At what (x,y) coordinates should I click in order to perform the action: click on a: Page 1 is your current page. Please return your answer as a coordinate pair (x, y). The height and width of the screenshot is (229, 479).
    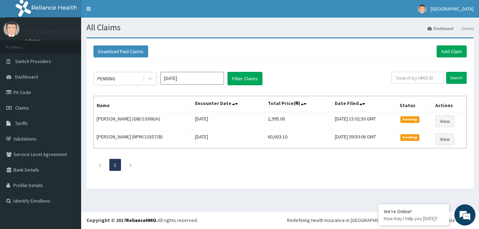
    Looking at the image, I should click on (115, 165).